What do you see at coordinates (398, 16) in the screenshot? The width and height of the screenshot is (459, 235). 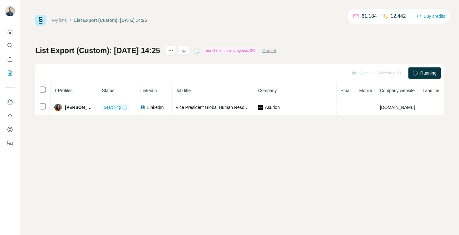 I see `p: 12,442` at bounding box center [398, 16].